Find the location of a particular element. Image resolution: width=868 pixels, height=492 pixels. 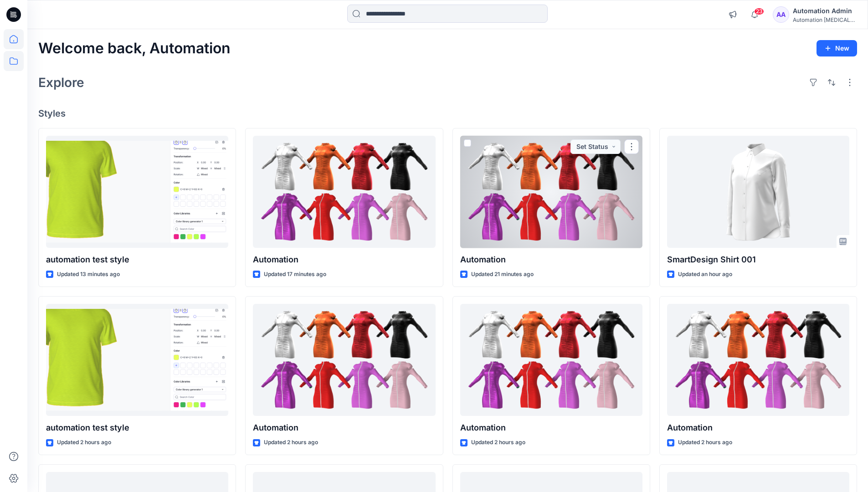

div: Automation Admin is located at coordinates (825, 11).